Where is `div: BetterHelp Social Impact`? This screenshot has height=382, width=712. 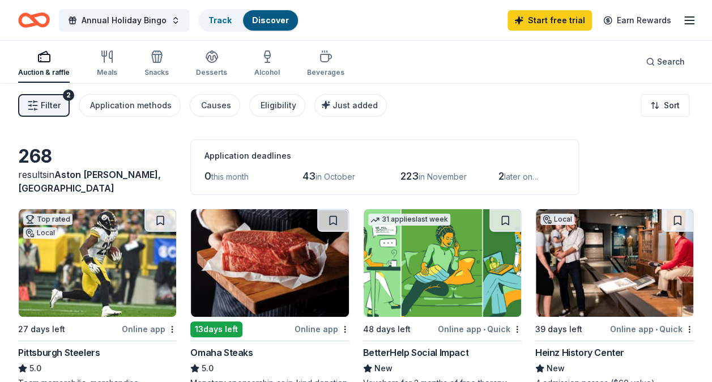
div: BetterHelp Social Impact is located at coordinates (416, 352).